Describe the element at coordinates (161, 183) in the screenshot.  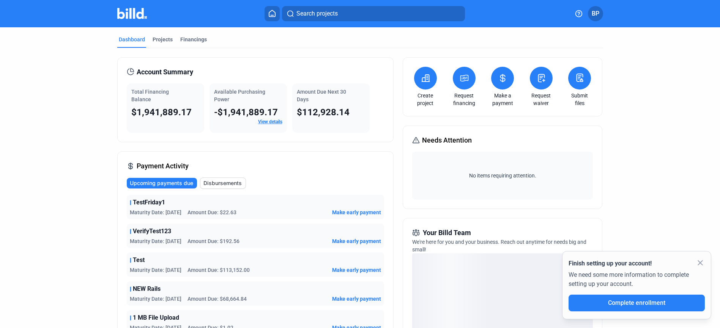
I see `span: Upcoming payments due` at that location.